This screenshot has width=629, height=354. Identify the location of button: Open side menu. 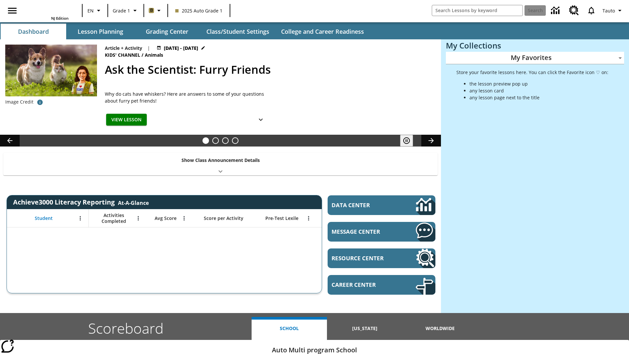
(12, 10).